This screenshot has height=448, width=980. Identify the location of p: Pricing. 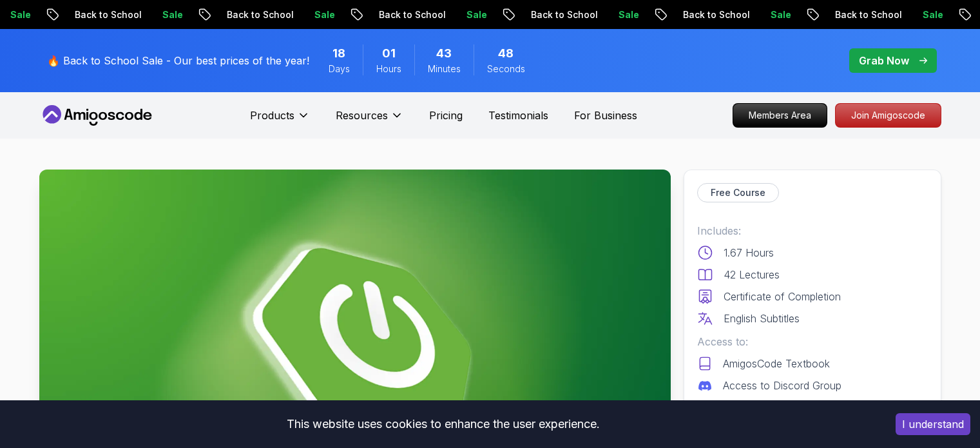
(446, 116).